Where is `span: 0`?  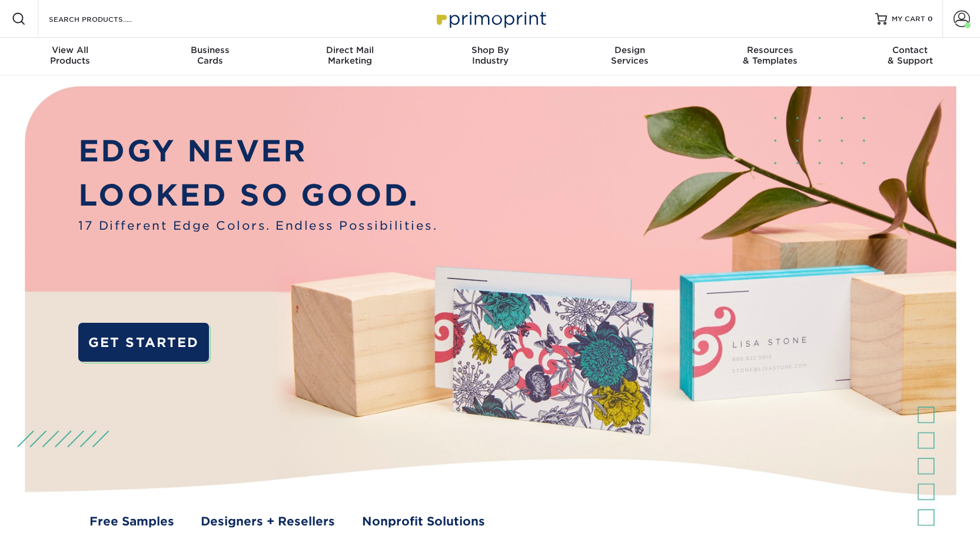
span: 0 is located at coordinates (930, 19).